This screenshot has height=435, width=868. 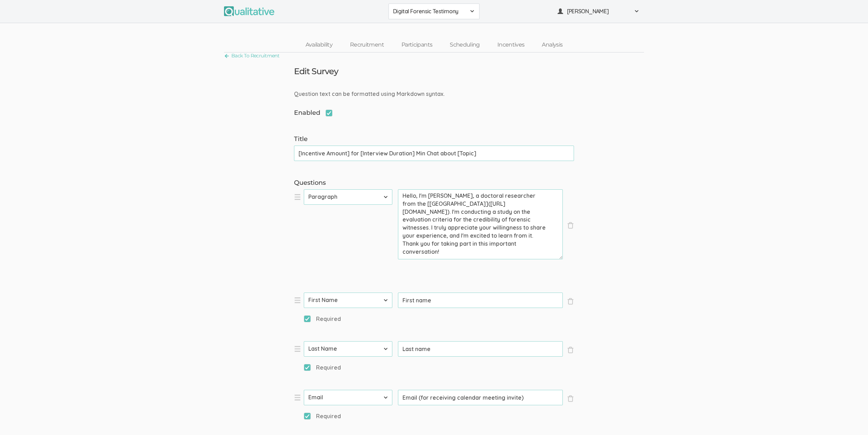 I want to click on div: Question text can be formatted using Markdown syntax., so click(x=434, y=94).